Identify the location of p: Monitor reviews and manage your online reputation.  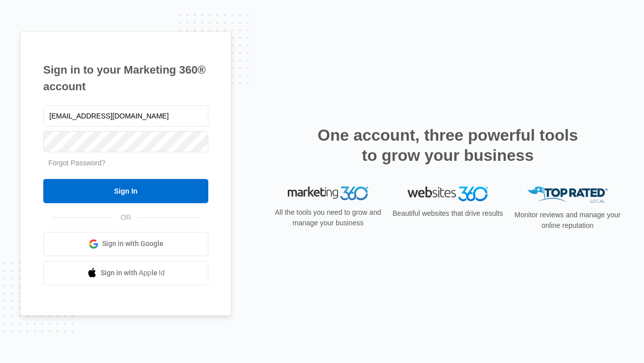
(568, 220).